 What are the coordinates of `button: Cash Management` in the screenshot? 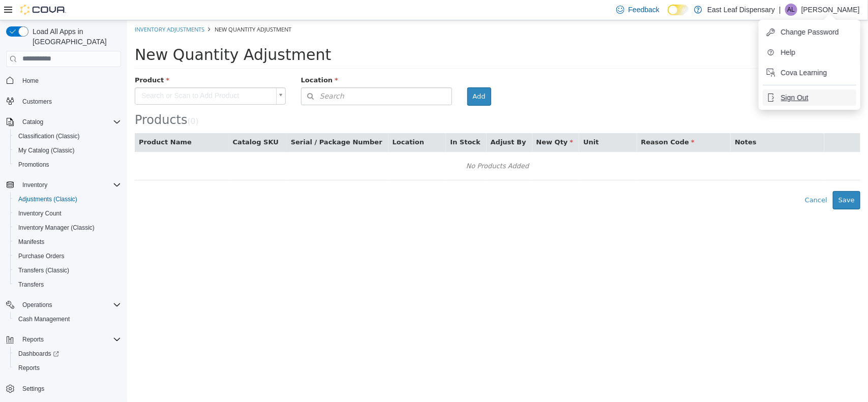 It's located at (68, 319).